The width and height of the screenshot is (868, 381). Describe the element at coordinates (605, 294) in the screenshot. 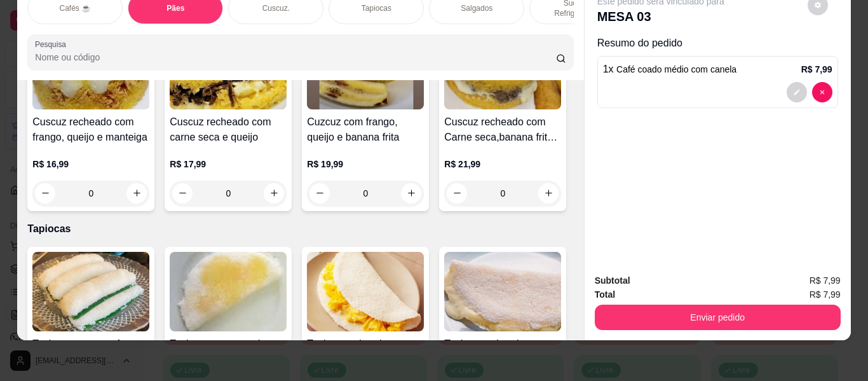

I see `strong: Total` at that location.